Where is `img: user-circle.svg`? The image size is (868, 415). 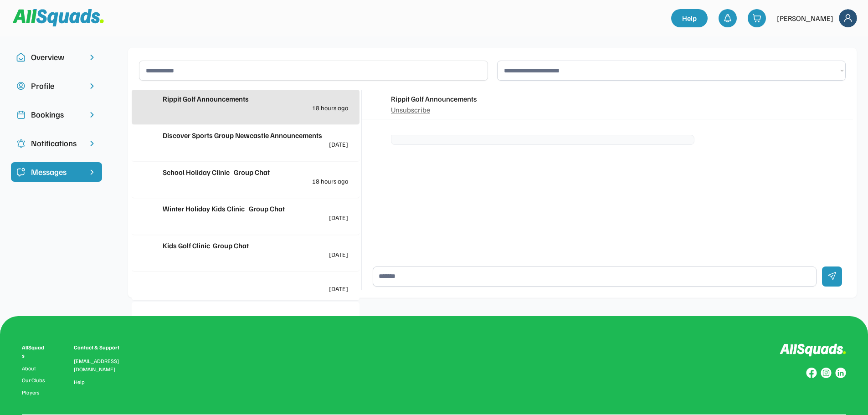 img: user-circle.svg is located at coordinates (21, 86).